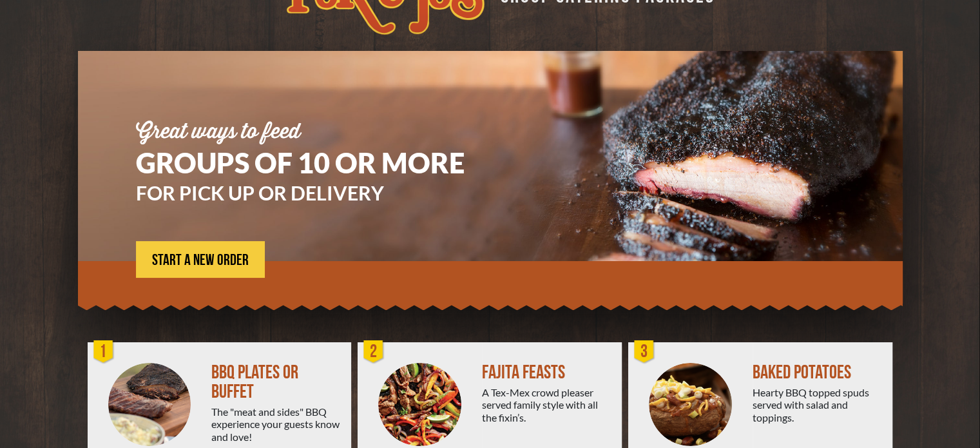 This screenshot has width=980, height=448. I want to click on div: 1, so click(104, 352).